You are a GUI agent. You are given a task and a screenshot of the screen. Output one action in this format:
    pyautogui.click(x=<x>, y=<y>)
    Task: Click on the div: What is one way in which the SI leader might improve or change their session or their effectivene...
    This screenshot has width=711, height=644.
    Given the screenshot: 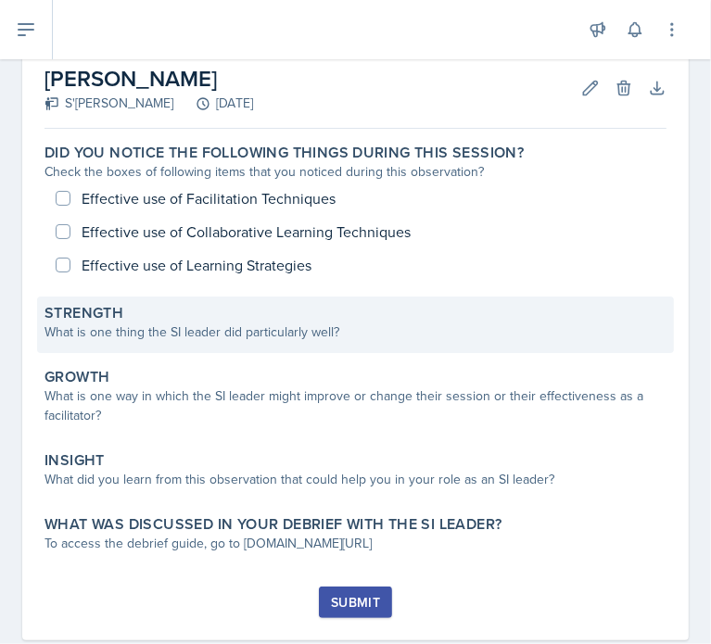 What is the action you would take?
    pyautogui.click(x=355, y=406)
    